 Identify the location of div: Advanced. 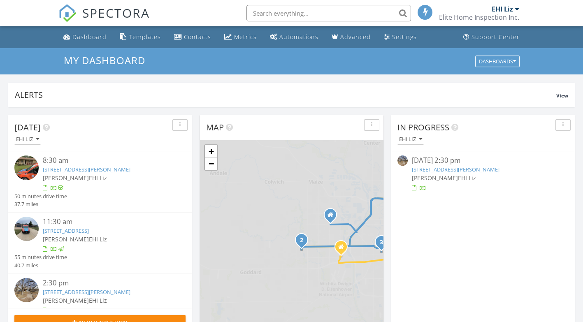
(355, 37).